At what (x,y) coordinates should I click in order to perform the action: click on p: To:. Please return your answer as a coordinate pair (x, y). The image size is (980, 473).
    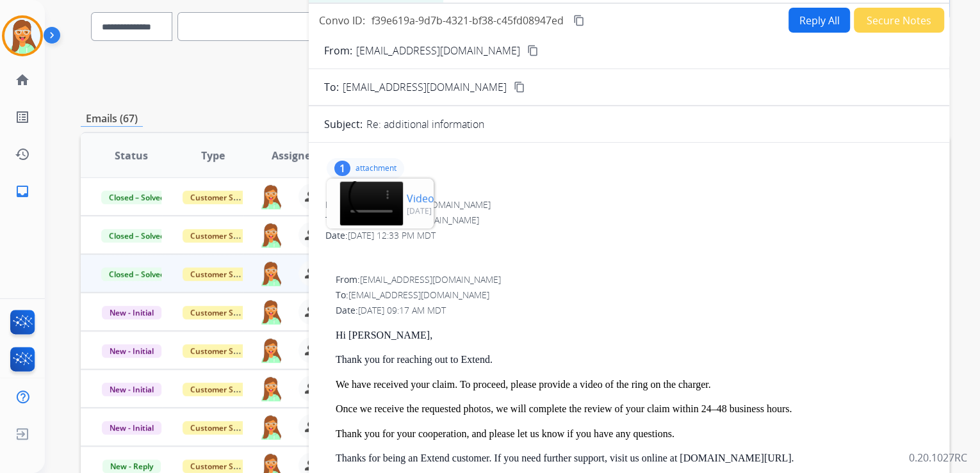
    Looking at the image, I should click on (331, 87).